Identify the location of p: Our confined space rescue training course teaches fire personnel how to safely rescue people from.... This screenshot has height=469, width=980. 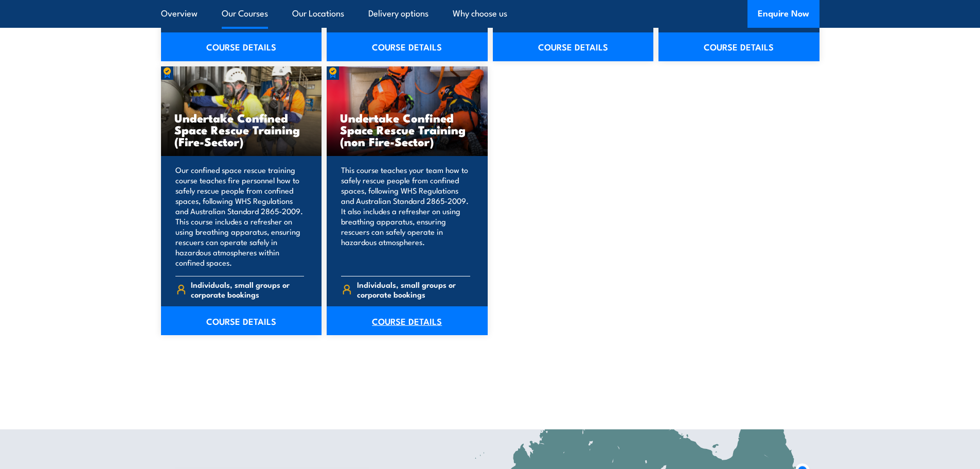
(239, 216).